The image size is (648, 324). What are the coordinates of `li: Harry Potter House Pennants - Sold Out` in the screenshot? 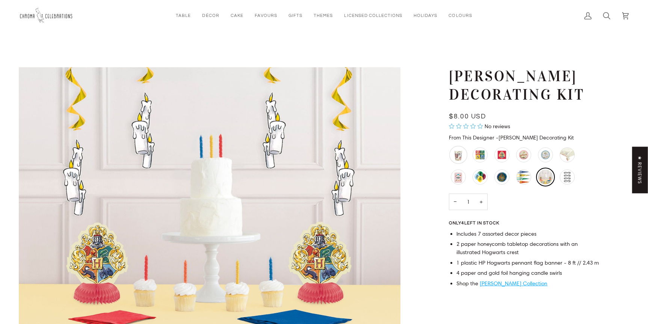 It's located at (524, 177).